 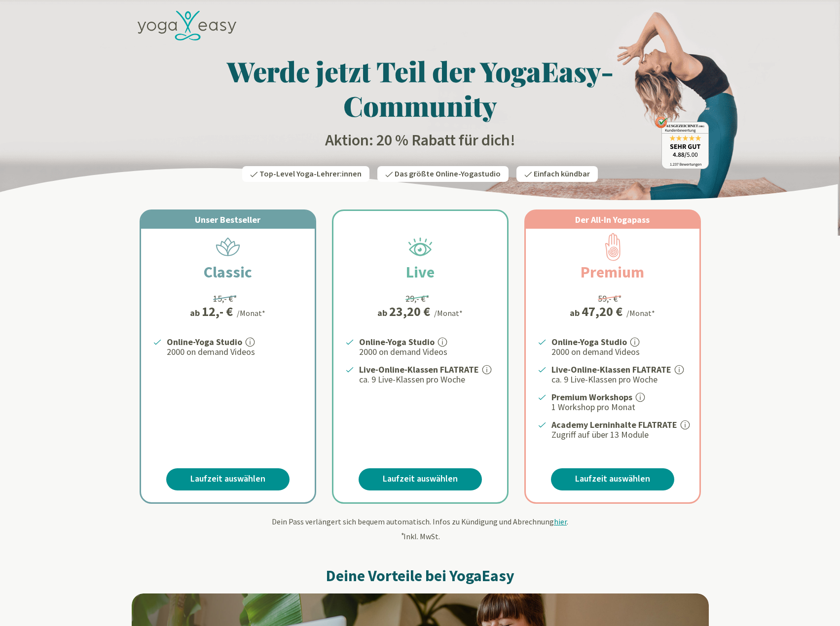 I want to click on span: Unser Bestseller, so click(x=227, y=219).